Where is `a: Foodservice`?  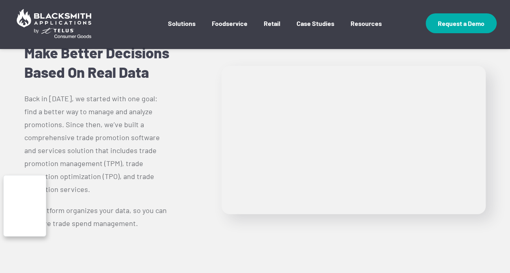 a: Foodservice is located at coordinates (229, 29).